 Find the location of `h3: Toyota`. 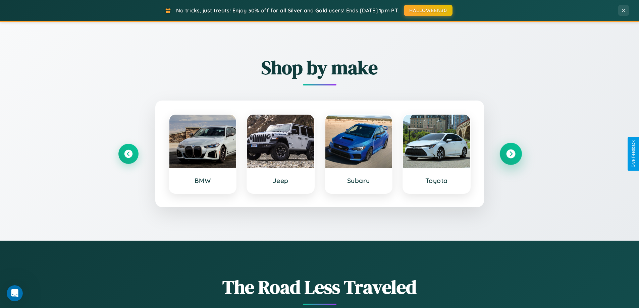

h3: Toyota is located at coordinates (437, 181).